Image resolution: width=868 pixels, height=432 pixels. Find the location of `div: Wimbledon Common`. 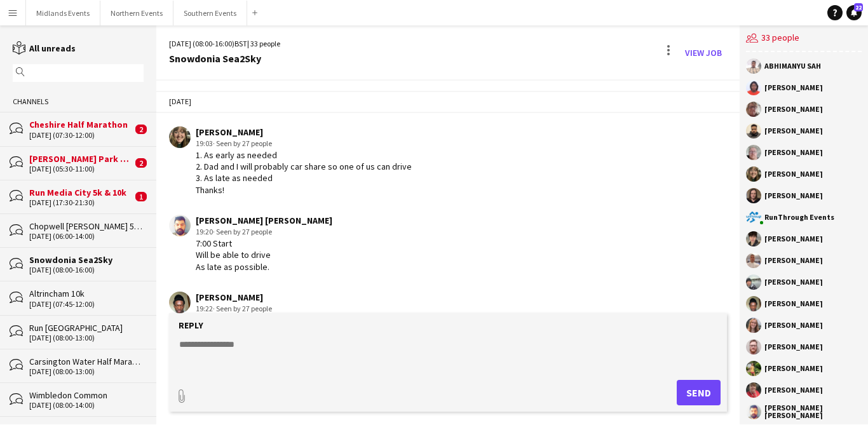

div: Wimbledon Common is located at coordinates (86, 395).